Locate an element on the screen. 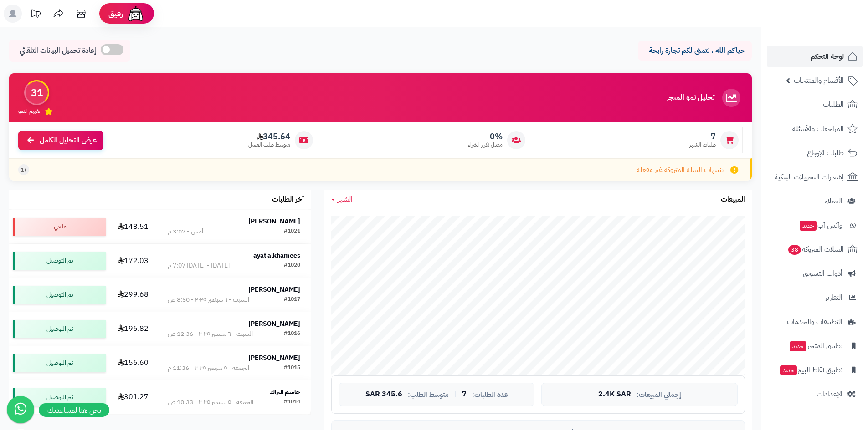 This screenshot has width=868, height=430. div: السبت - ٦ سبتمبر ٢٠٢٥ - 8:50 ص is located at coordinates (209, 301).